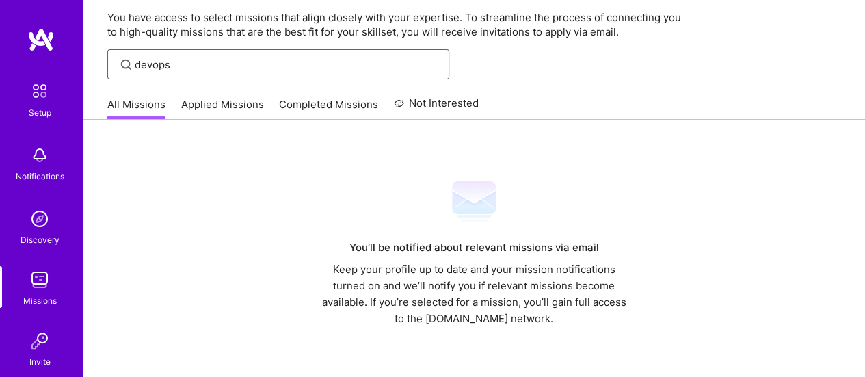 This screenshot has width=865, height=377. Describe the element at coordinates (40, 280) in the screenshot. I see `img: teamwork` at that location.